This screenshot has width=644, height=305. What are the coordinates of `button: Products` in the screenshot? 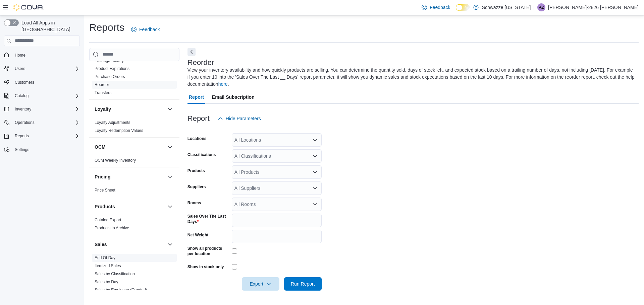 It's located at (170, 207).